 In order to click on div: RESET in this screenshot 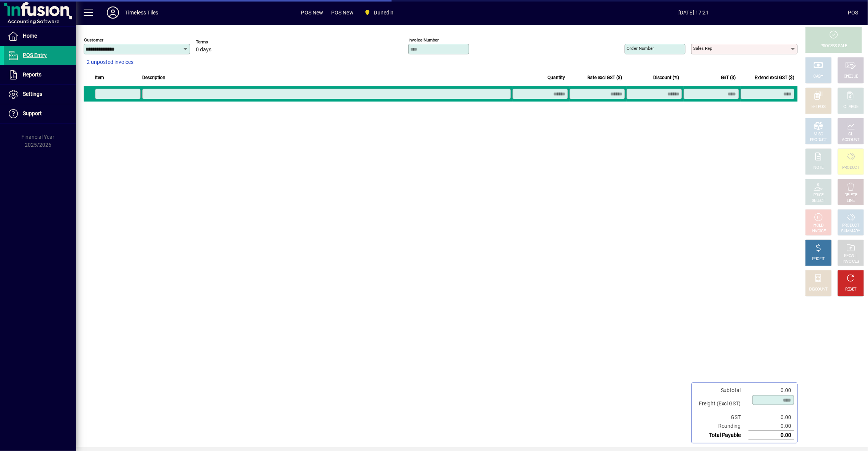, I will do `click(851, 290)`.